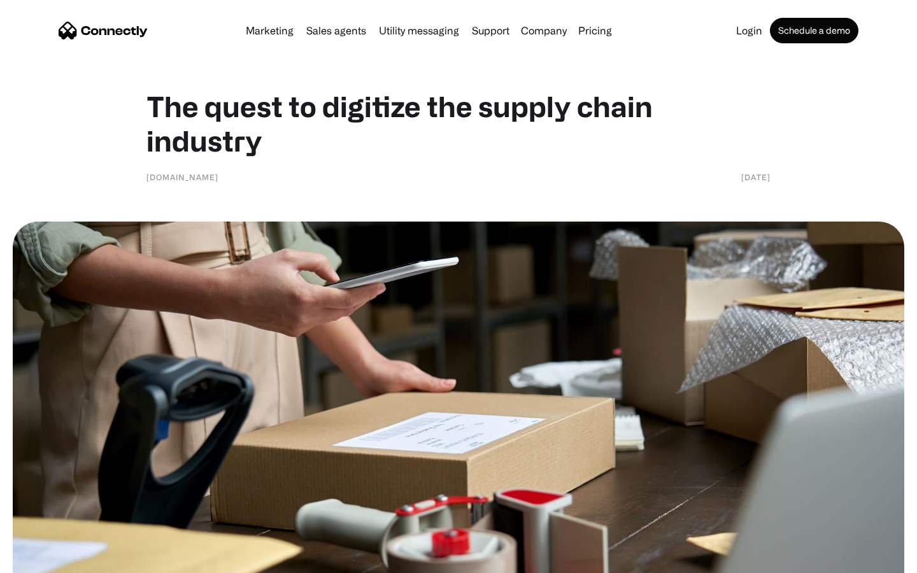 This screenshot has height=573, width=917. Describe the element at coordinates (595, 31) in the screenshot. I see `a: Pricing` at that location.